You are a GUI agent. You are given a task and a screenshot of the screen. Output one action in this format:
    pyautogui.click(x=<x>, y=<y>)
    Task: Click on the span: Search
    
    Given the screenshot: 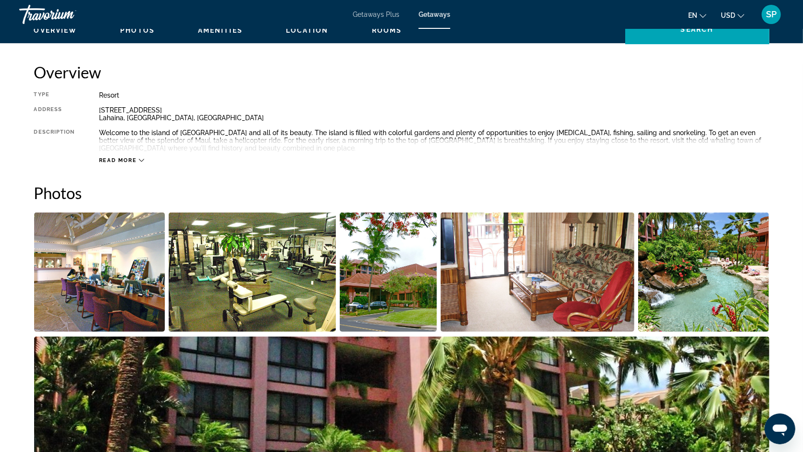 What is the action you would take?
    pyautogui.click(x=698, y=29)
    